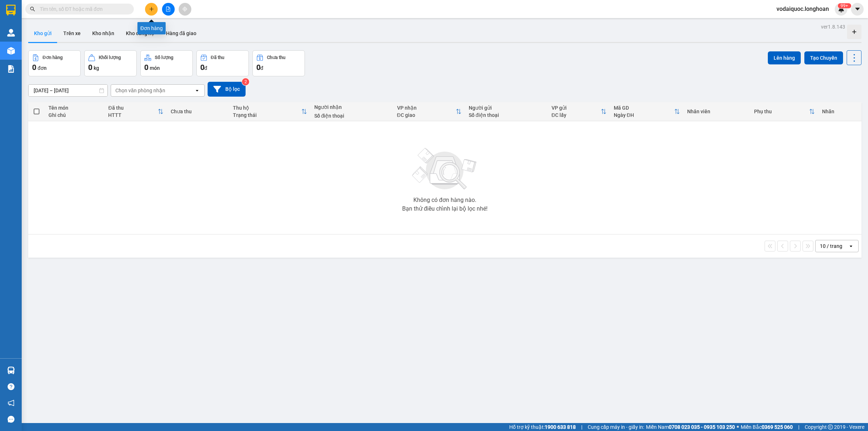 This screenshot has height=431, width=868. I want to click on span: caret-down, so click(858, 9).